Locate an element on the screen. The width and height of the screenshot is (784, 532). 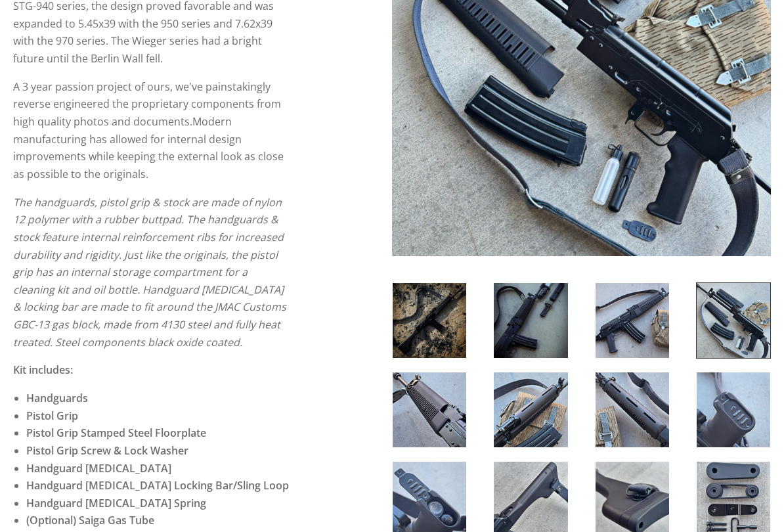
strong: Handguards is located at coordinates (57, 398).